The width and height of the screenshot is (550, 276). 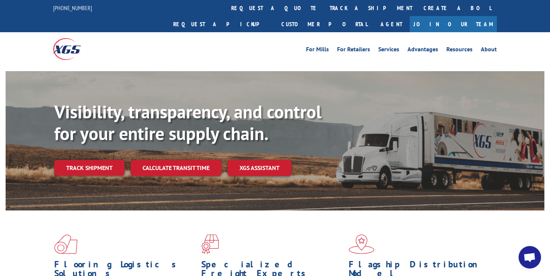 What do you see at coordinates (389, 51) in the screenshot?
I see `a: Services` at bounding box center [389, 51].